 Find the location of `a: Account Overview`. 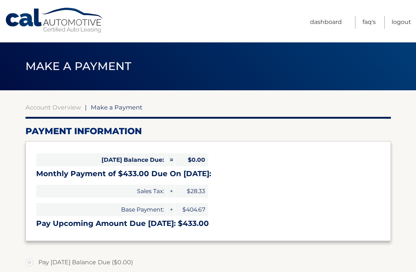

a: Account Overview is located at coordinates (53, 107).